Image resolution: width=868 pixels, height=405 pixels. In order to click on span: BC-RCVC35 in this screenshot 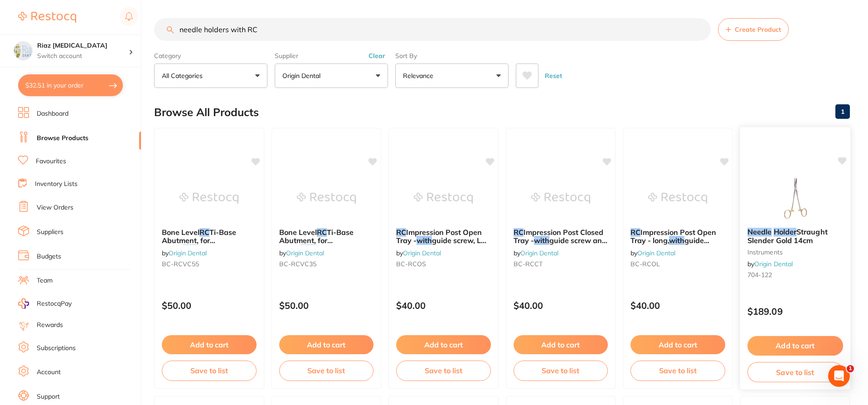, I will do `click(298, 264)`.